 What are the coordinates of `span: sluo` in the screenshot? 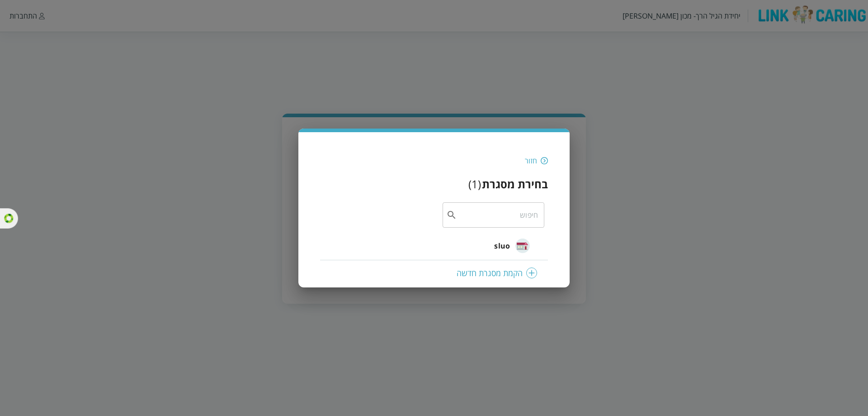 It's located at (502, 246).